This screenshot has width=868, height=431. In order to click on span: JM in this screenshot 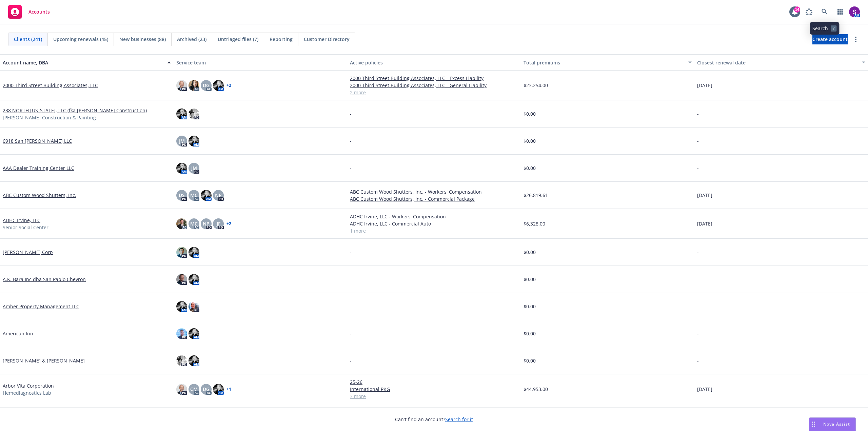, I will do `click(194, 168)`.